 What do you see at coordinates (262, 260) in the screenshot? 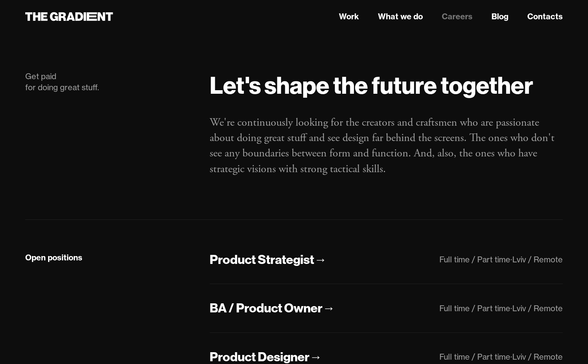
I see `div: Product Strategist` at bounding box center [262, 260].